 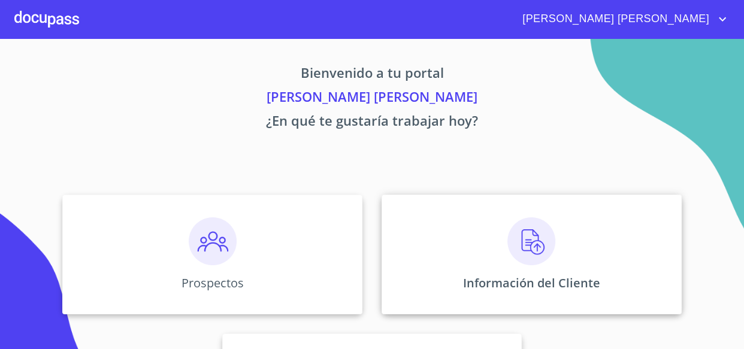 What do you see at coordinates (531, 241) in the screenshot?
I see `img: carga.png` at bounding box center [531, 241].